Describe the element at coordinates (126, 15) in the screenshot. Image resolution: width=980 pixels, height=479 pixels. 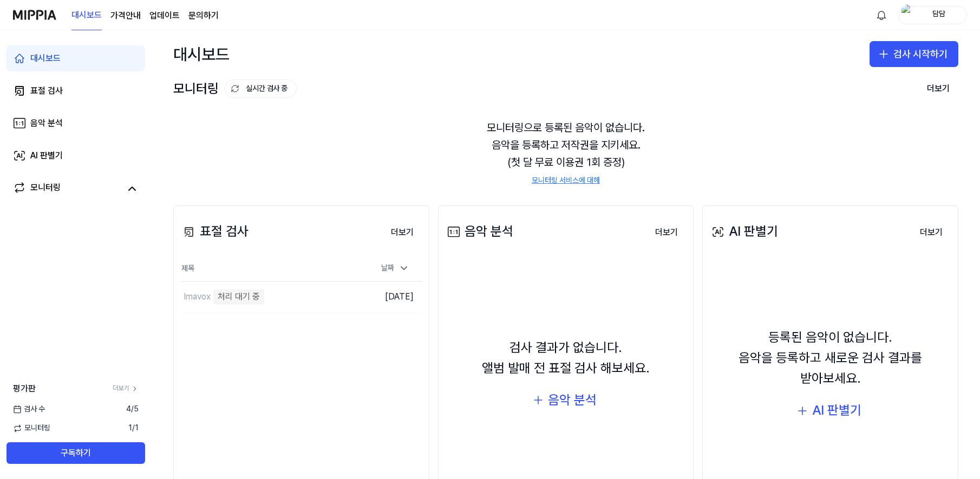
I see `a: 가격안내` at that location.